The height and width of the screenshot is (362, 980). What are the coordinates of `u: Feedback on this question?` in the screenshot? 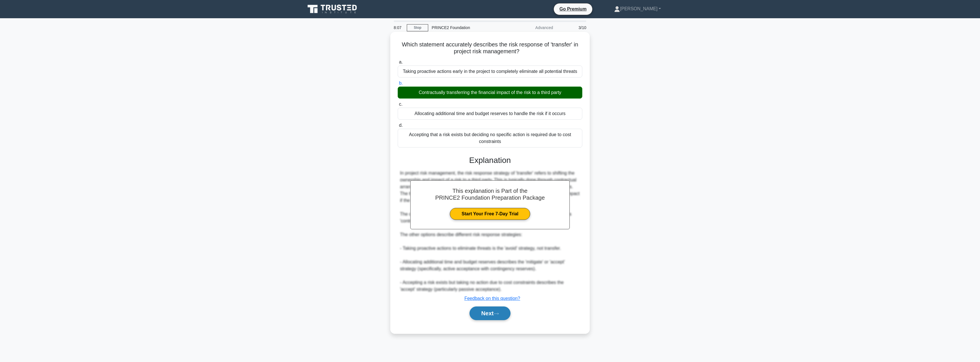 It's located at (492, 298).